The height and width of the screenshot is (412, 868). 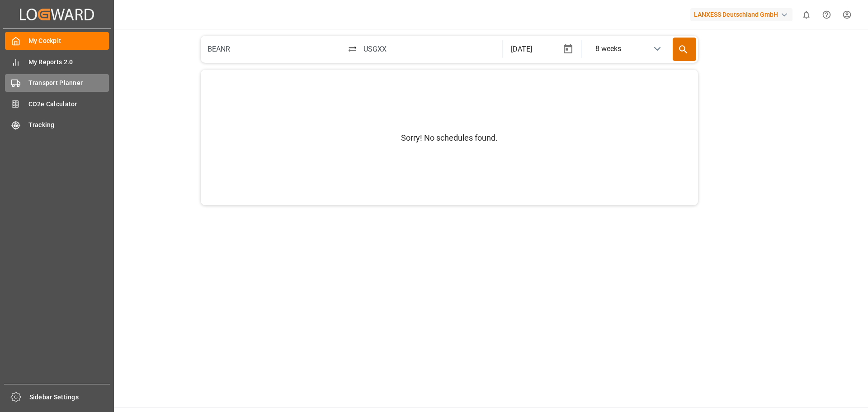 What do you see at coordinates (743, 15) in the screenshot?
I see `button: LANXESS Deutschland GmbH` at bounding box center [743, 15].